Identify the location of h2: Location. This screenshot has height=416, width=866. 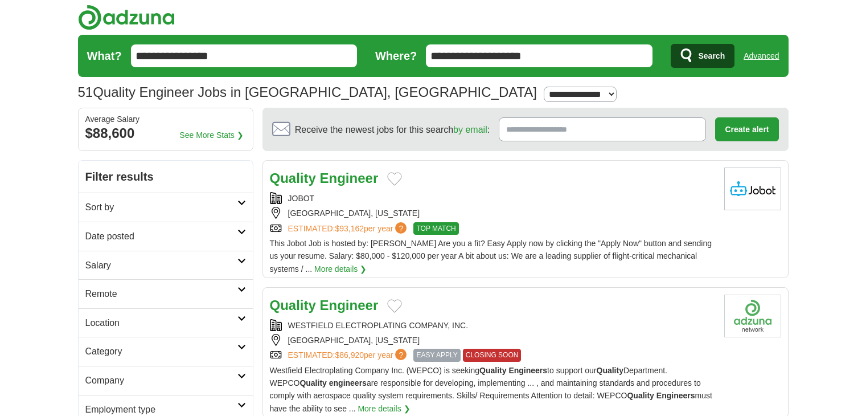
(161, 323).